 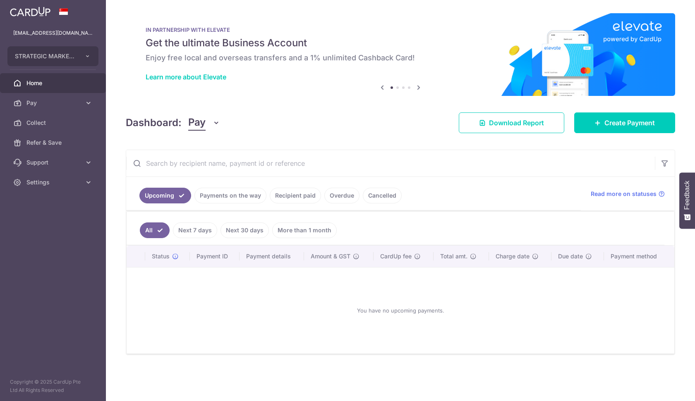 What do you see at coordinates (153, 123) in the screenshot?
I see `h4: Dashboard:` at bounding box center [153, 123].